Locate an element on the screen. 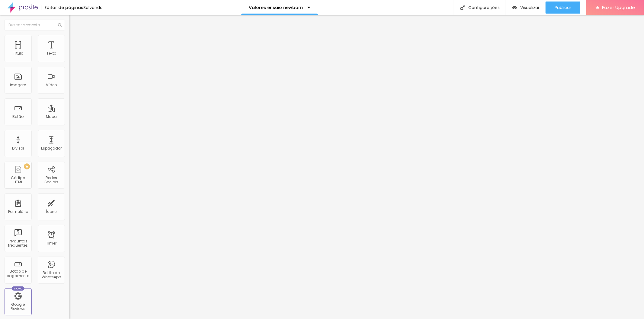 The height and width of the screenshot is (319, 644). div: Ícone is located at coordinates (51, 212).